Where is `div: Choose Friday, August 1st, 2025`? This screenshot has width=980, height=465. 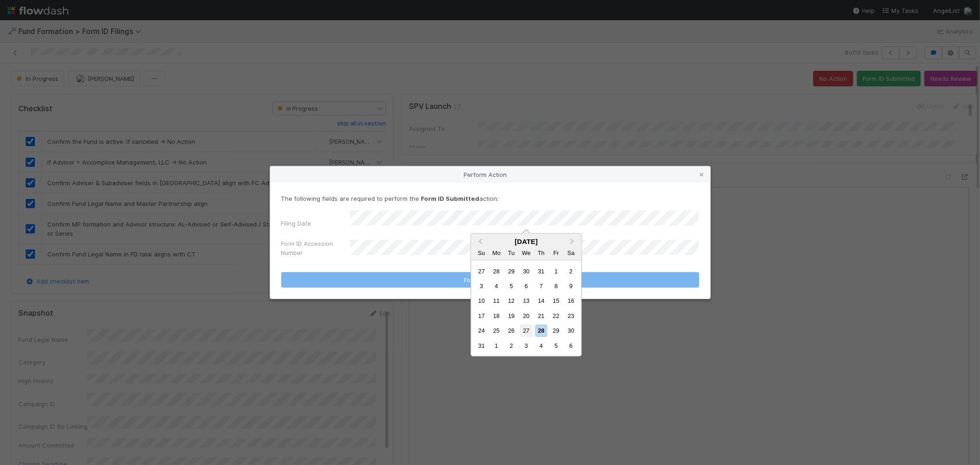 div: Choose Friday, August 1st, 2025 is located at coordinates (556, 271).